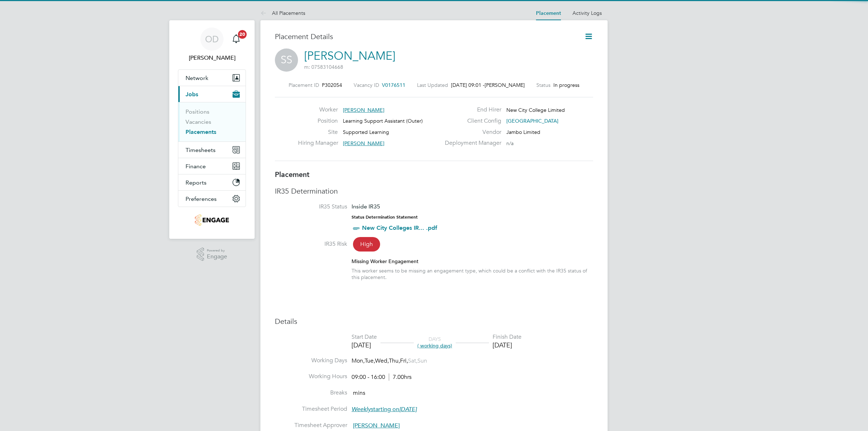  Describe the element at coordinates (367, 245) in the screenshot. I see `span: High` at that location.